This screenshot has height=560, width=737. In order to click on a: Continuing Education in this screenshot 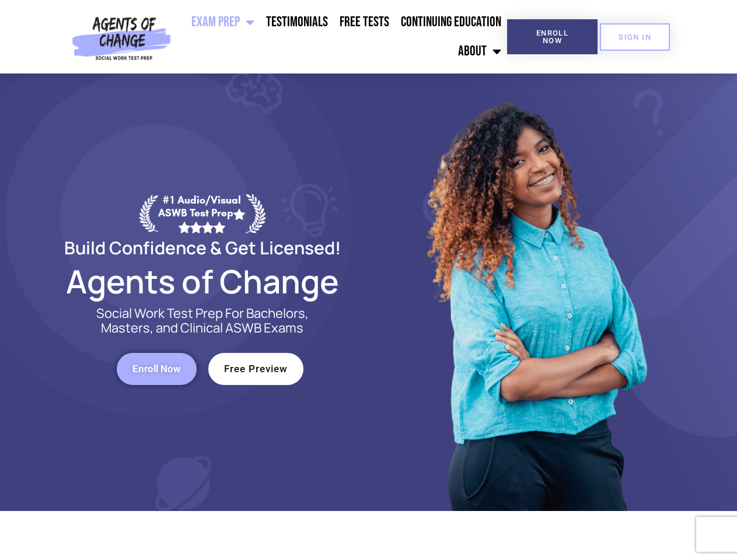, I will do `click(451, 22)`.